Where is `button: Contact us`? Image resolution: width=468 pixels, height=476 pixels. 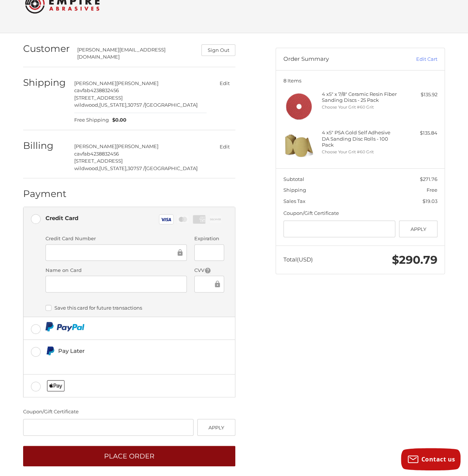
button: Contact us is located at coordinates (430, 460).